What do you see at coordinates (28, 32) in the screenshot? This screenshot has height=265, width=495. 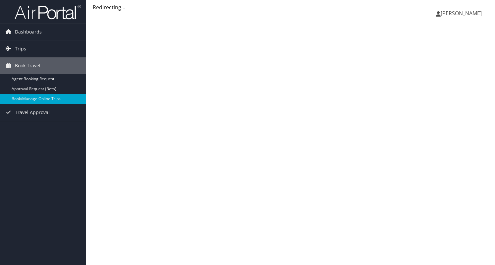 I see `span: Dashboards` at bounding box center [28, 32].